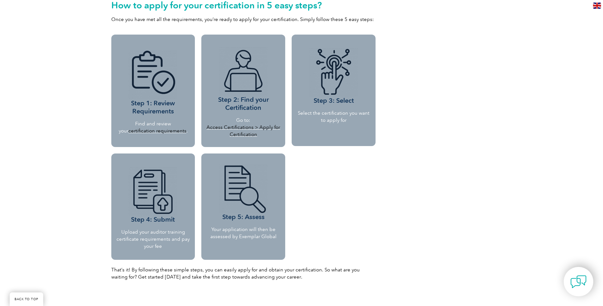  Describe the element at coordinates (334, 116) in the screenshot. I see `p: Select the certification you want to apply for` at that location.